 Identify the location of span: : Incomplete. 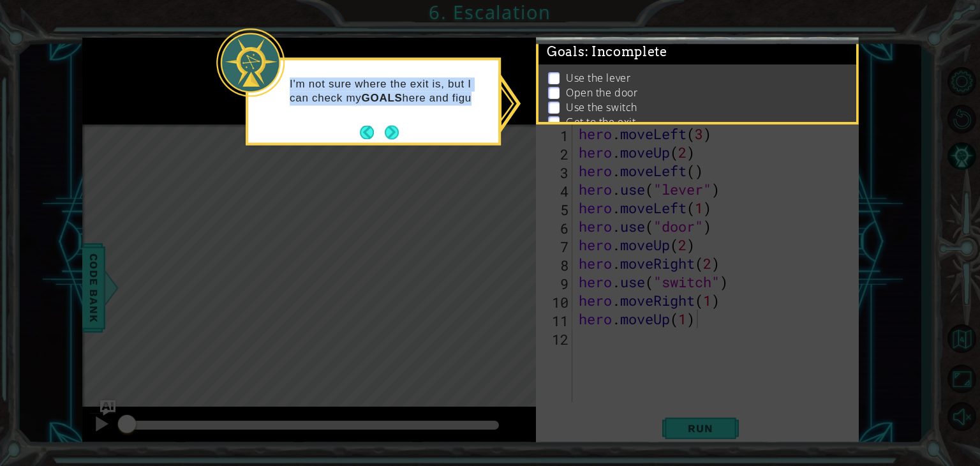
(626, 52).